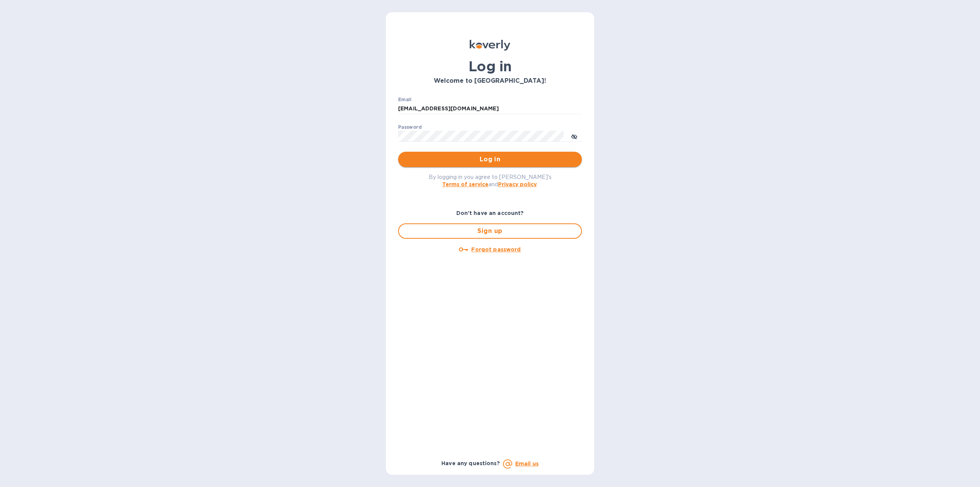  I want to click on u: Forgot password, so click(496, 249).